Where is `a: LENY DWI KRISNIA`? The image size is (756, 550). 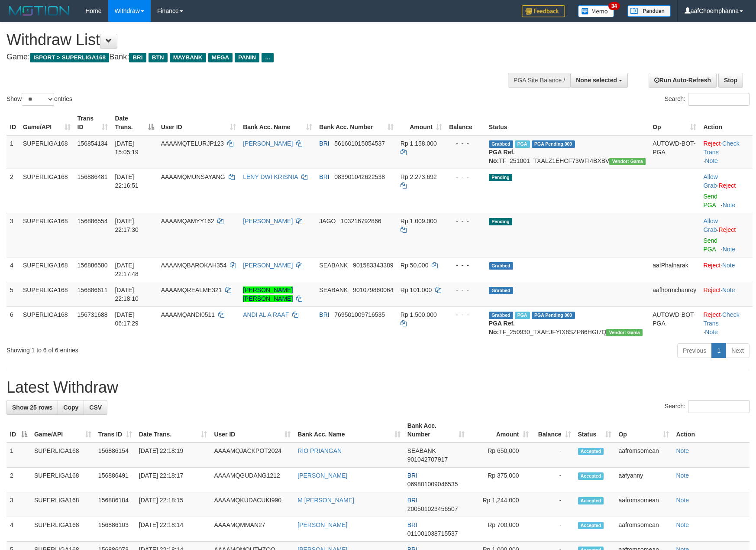 a: LENY DWI KRISNIA is located at coordinates (270, 177).